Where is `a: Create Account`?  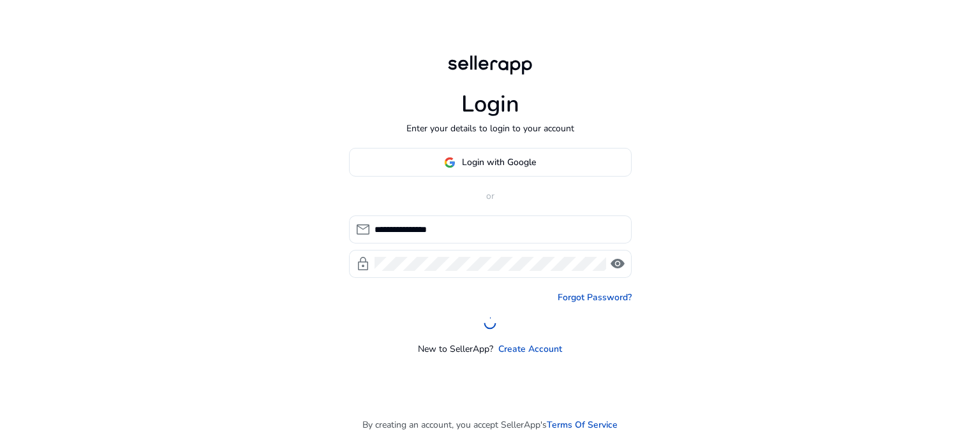 a: Create Account is located at coordinates (531, 349).